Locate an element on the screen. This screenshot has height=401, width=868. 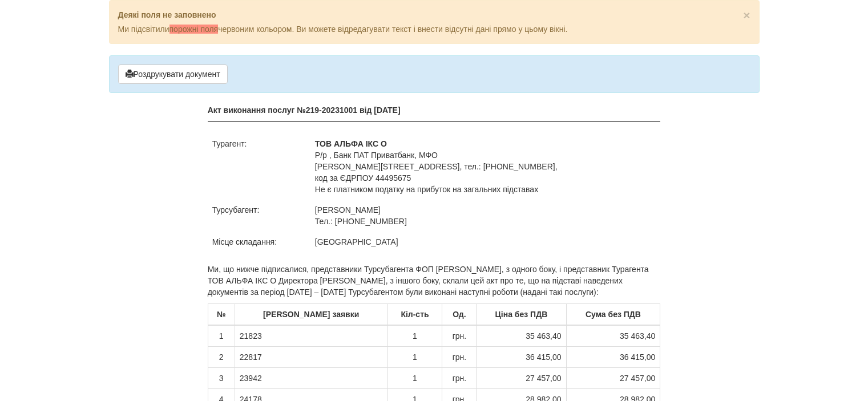
button: Роздрукувати документ is located at coordinates (173, 74).